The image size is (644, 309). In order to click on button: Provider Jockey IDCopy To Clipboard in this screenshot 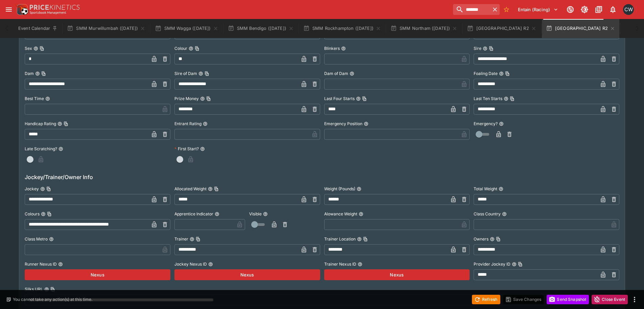, I will do `click(515, 264)`.